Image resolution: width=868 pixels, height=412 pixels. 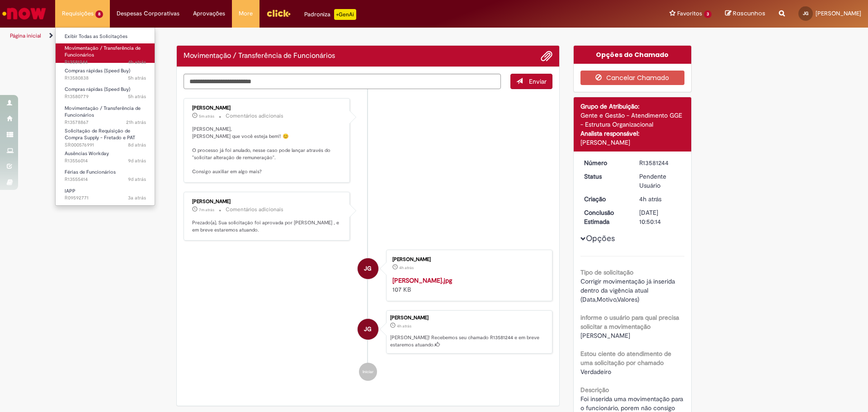 What do you see at coordinates (137, 198) in the screenshot?
I see `time: 02/03/2023 07:54:52` at bounding box center [137, 198].